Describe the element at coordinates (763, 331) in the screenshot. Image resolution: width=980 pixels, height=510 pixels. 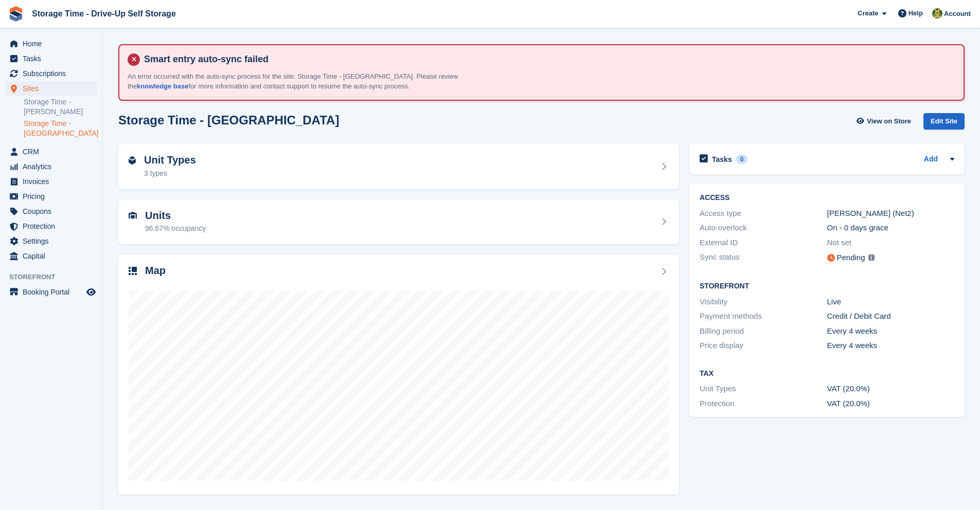
I see `div: Billing period` at that location.